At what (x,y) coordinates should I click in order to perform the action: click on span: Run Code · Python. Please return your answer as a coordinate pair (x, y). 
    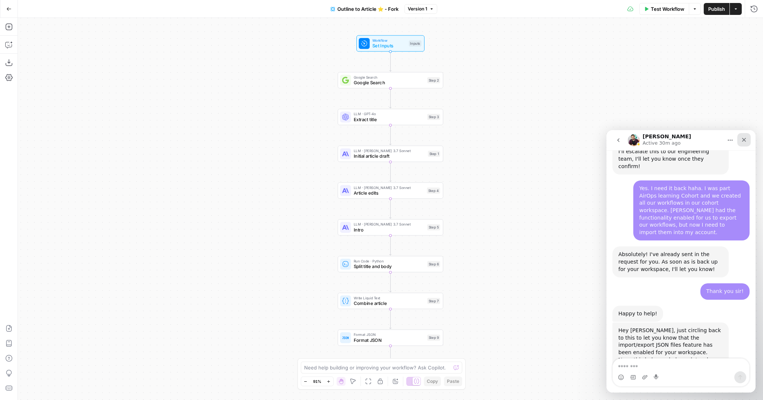
    Looking at the image, I should click on (389, 261).